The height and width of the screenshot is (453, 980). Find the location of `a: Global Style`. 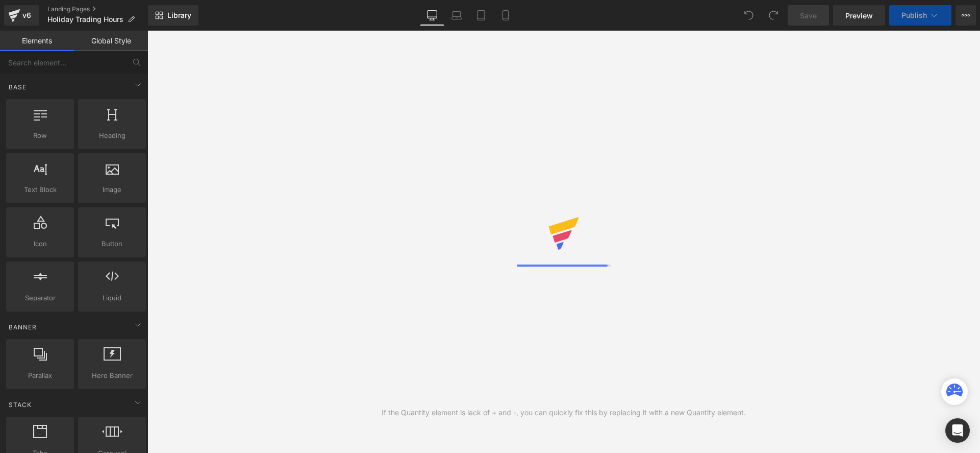

a: Global Style is located at coordinates (110, 41).